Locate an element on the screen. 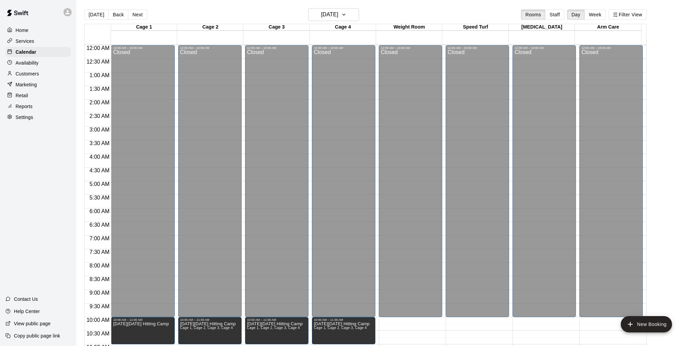 Image resolution: width=690 pixels, height=346 pixels. div: Cage 4 is located at coordinates (343, 27).